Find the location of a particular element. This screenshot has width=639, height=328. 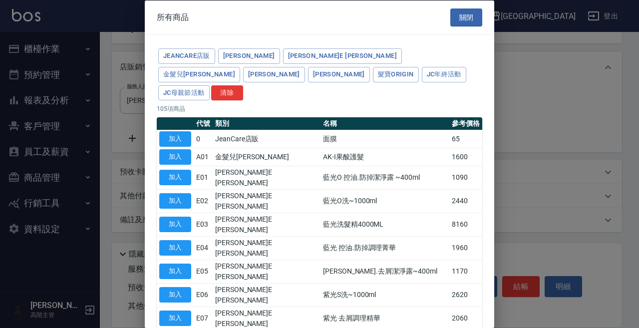

td: AK-I果酸護髮 is located at coordinates (385, 157).